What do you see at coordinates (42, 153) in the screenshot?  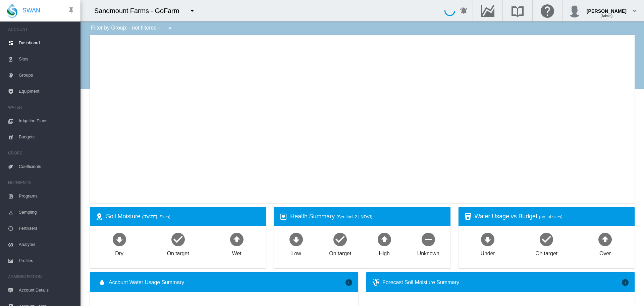 I see `span: CROPS` at bounding box center [42, 153].